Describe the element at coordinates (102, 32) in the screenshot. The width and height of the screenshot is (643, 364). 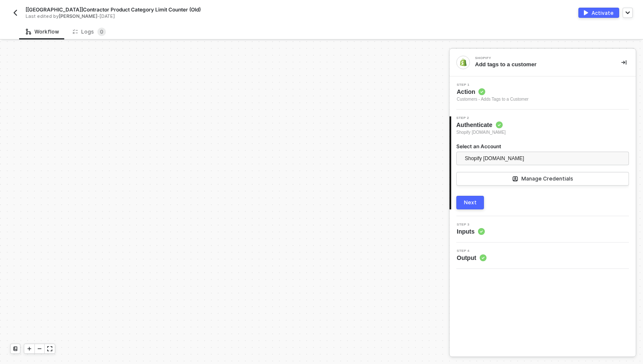
I see `sup: 0` at that location.